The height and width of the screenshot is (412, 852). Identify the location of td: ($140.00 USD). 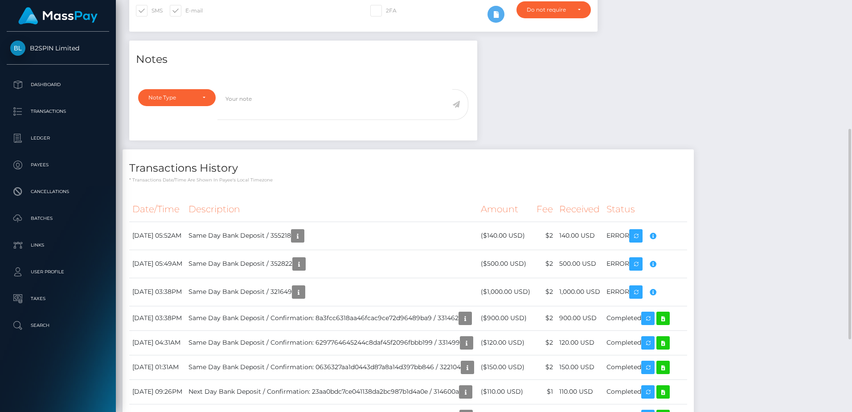
(505, 235).